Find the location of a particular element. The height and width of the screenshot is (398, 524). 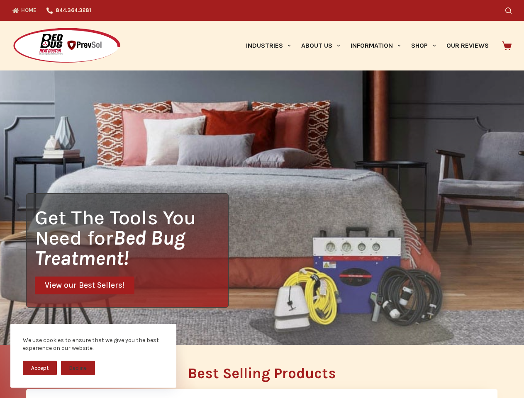

button: Decline is located at coordinates (78, 368).